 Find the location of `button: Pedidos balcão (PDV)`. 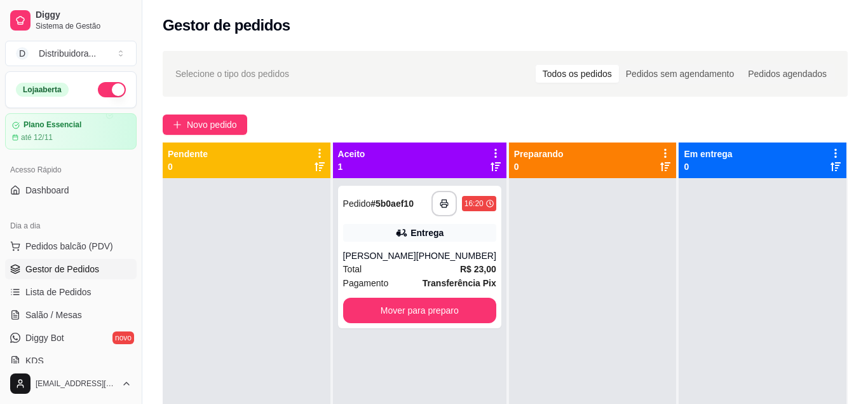

button: Pedidos balcão (PDV) is located at coordinates (71, 246).